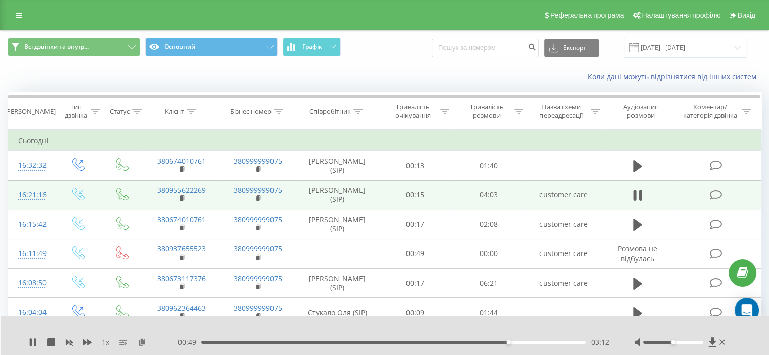 The image size is (769, 355). Describe the element at coordinates (488, 254) in the screenshot. I see `td: 00:00` at that location.